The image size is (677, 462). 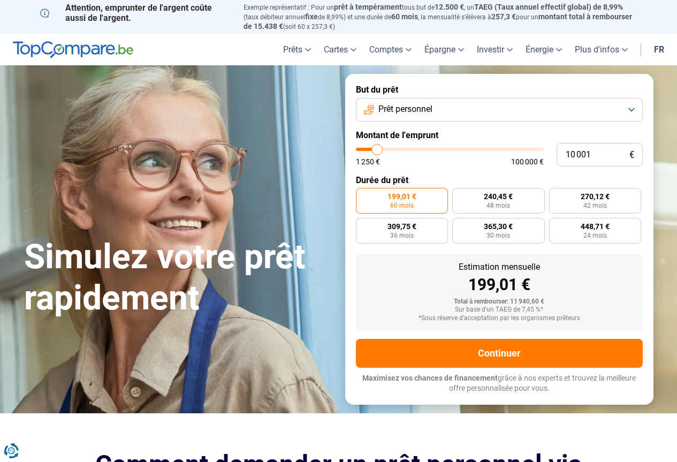 What do you see at coordinates (449, 7) in the screenshot?
I see `span: 12.500 €` at bounding box center [449, 7].